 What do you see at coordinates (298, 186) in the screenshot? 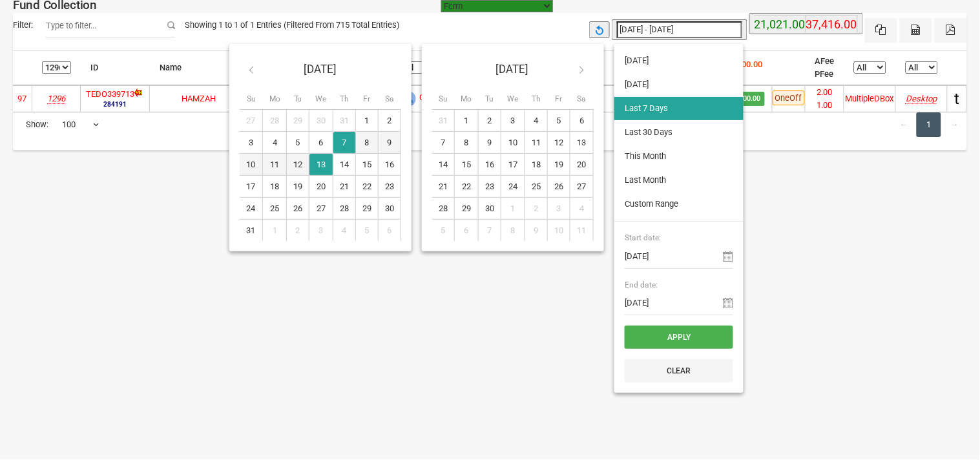
I see `td: 19` at bounding box center [298, 186].